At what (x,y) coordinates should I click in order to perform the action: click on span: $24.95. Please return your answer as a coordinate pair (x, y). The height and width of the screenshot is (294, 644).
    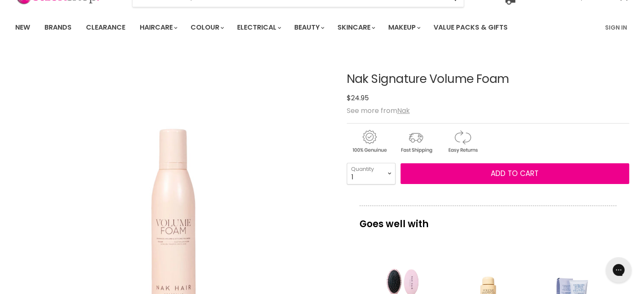
    Looking at the image, I should click on (358, 98).